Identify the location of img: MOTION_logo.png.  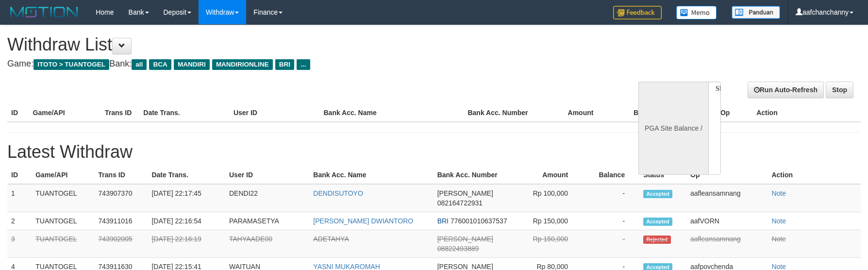
(45, 13).